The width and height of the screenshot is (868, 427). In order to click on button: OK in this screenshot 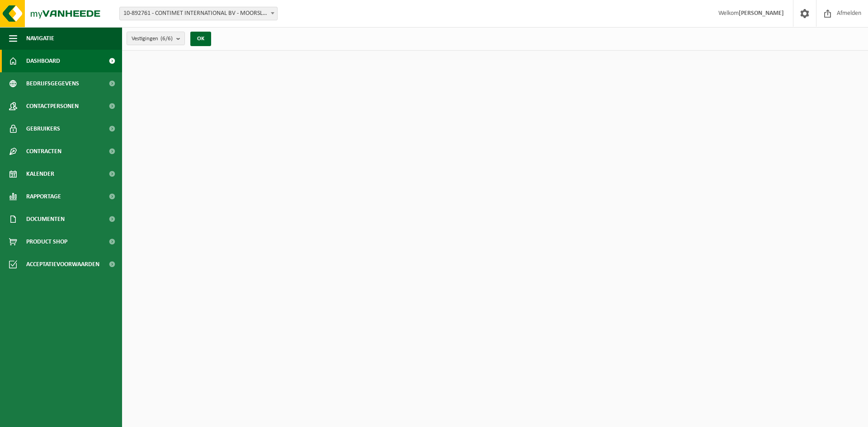, I will do `click(201, 39)`.